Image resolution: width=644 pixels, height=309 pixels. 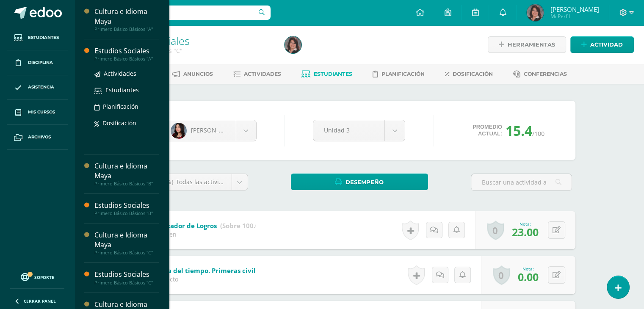 What do you see at coordinates (178, 131) in the screenshot?
I see `img: 72ad0a37a37bf29bd154900771bac31f.png` at bounding box center [178, 131].